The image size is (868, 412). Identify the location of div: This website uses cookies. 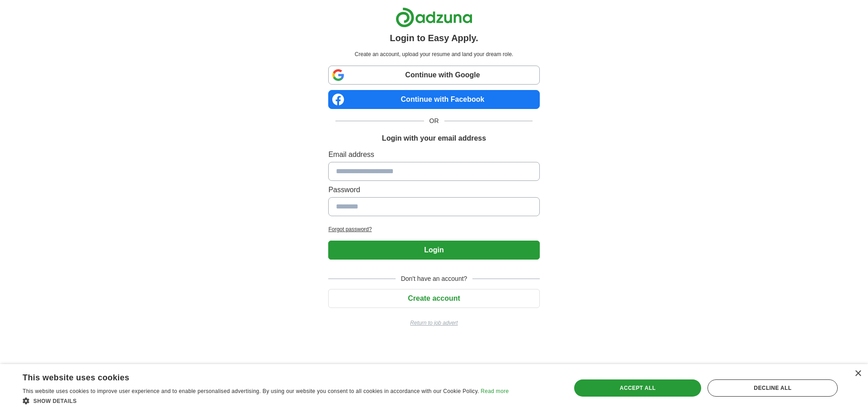
(254, 376).